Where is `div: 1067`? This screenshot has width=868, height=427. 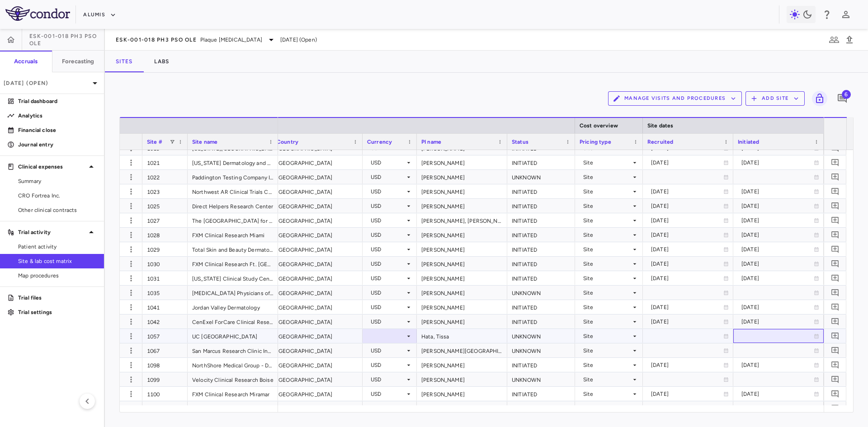
div: 1067 is located at coordinates (165, 350).